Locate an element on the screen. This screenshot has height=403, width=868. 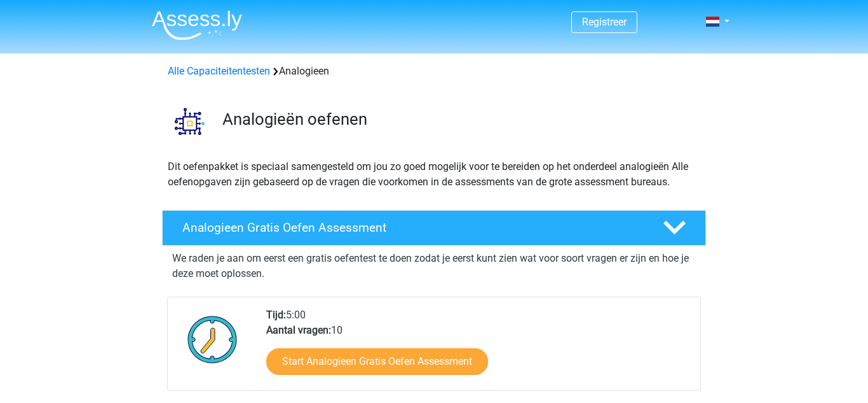
div: 5:00 10 is located at coordinates (478, 349).